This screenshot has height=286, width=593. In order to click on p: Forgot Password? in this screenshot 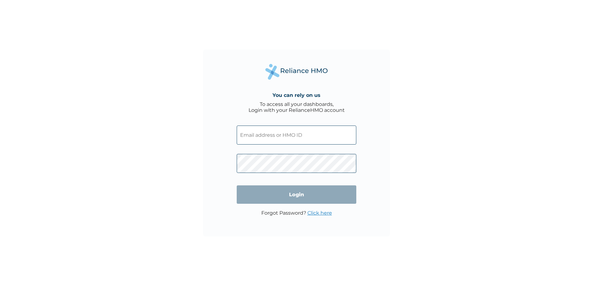, I will do `click(296, 213)`.